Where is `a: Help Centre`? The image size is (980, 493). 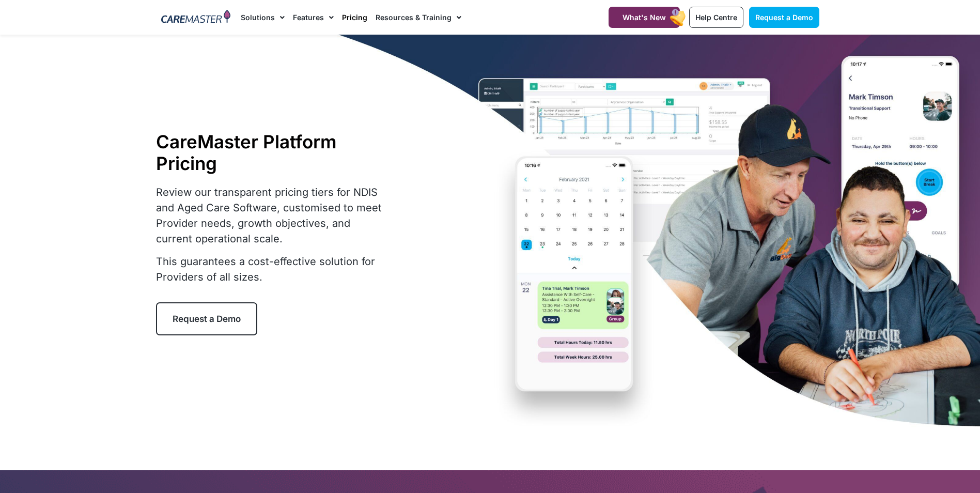 a: Help Centre is located at coordinates (716, 17).